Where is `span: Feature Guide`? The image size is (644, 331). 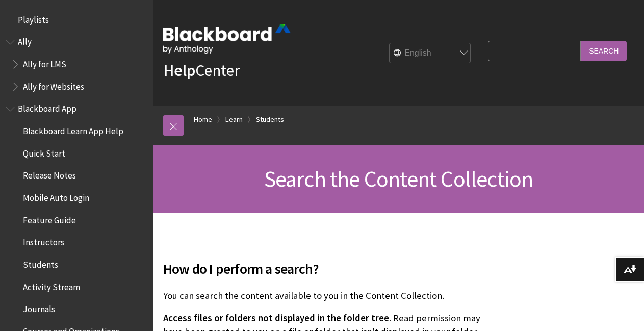
span: Feature Guide is located at coordinates (50, 218).